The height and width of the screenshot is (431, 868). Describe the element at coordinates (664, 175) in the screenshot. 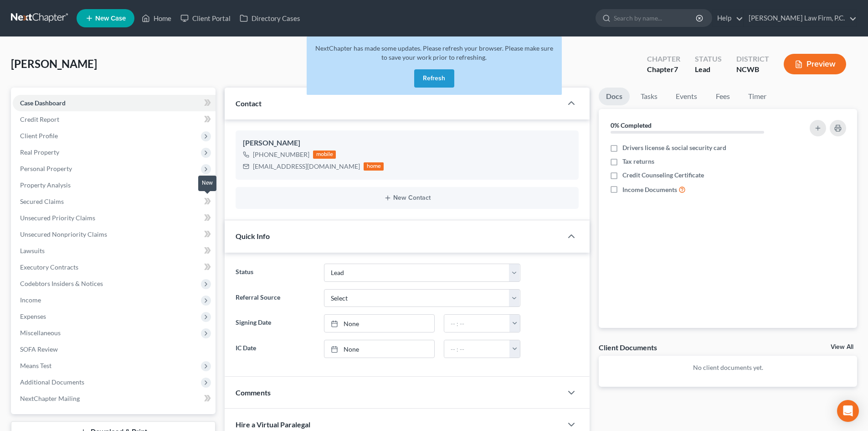

I see `span: Credit Counseling Certificate` at that location.